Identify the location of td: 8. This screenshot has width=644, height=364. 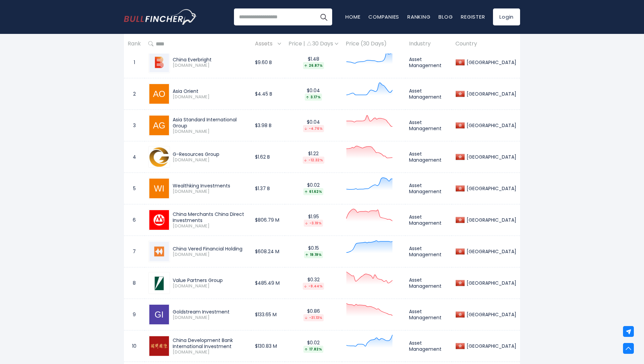
(134, 283).